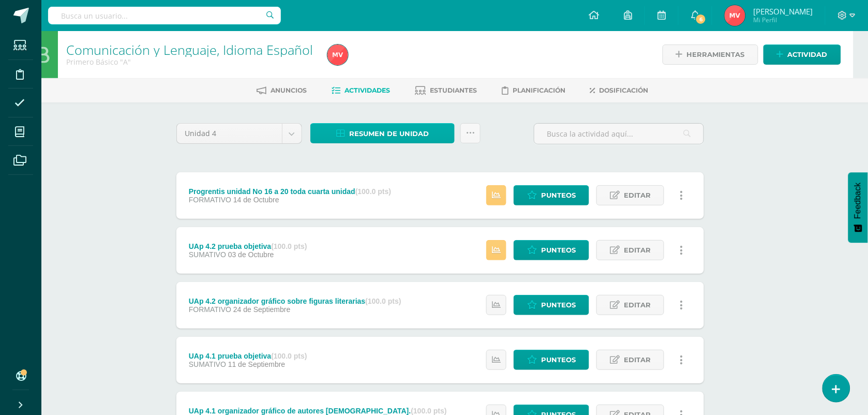  Describe the element at coordinates (257, 363) in the screenshot. I see `span: 11 de Septiembre` at that location.